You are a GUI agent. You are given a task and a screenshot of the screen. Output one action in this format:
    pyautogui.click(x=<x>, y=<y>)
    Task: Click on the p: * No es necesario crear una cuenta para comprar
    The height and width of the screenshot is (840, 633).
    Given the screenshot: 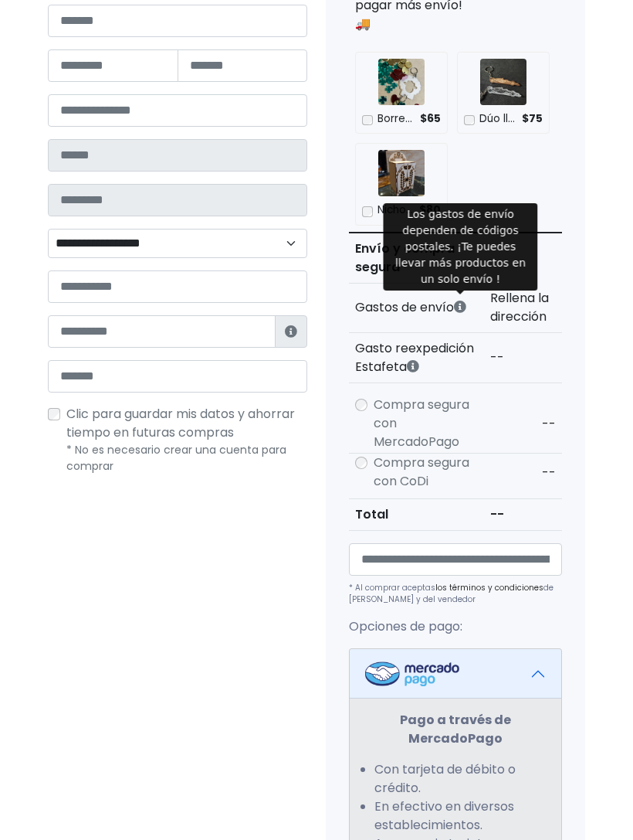 What is the action you would take?
    pyautogui.click(x=187, y=459)
    